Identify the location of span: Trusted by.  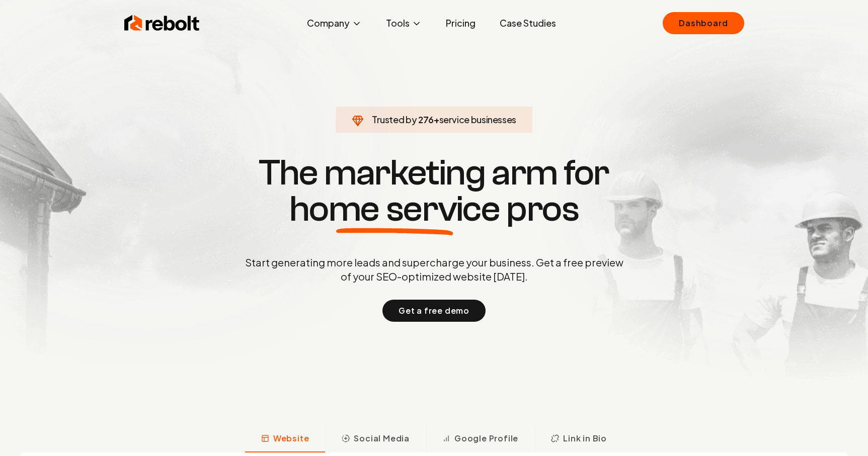
(394, 119).